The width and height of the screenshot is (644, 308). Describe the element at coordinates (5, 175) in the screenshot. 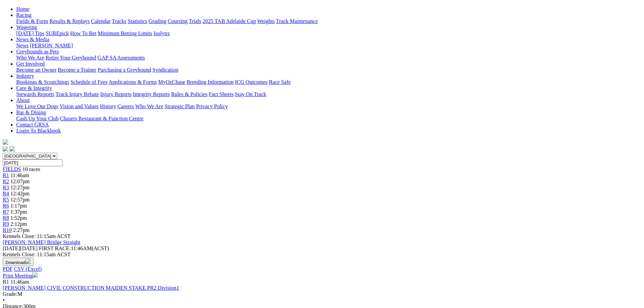

I see `a: R1` at that location.